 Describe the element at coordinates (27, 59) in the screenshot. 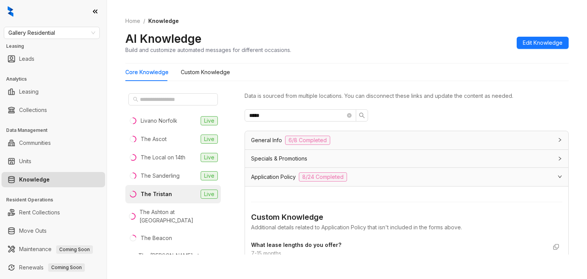

I see `a: Leads` at that location.